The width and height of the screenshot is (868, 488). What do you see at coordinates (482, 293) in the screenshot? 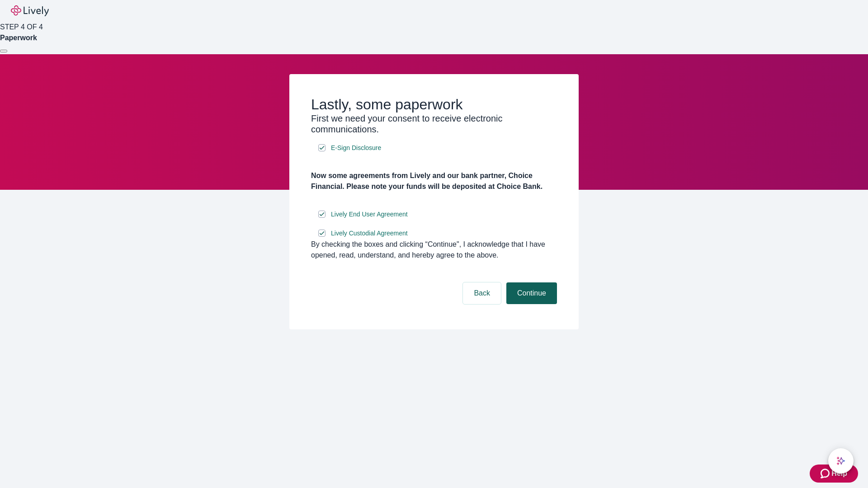
I see `button: Back` at bounding box center [482, 293].